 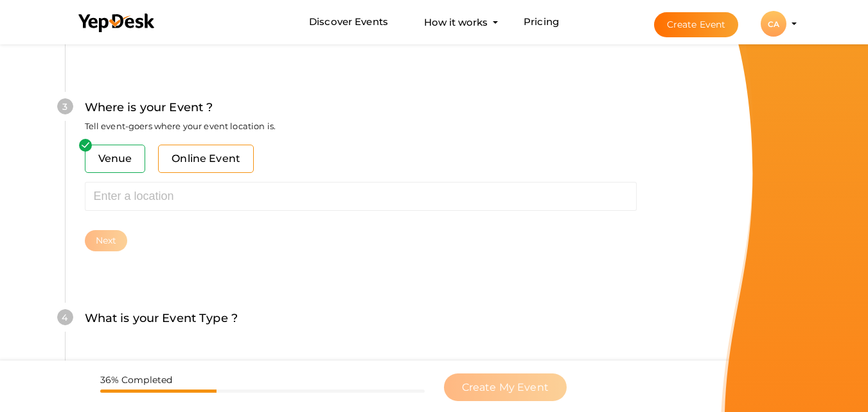 What do you see at coordinates (161, 318) in the screenshot?
I see `label: What is your Event Type ?` at bounding box center [161, 318].